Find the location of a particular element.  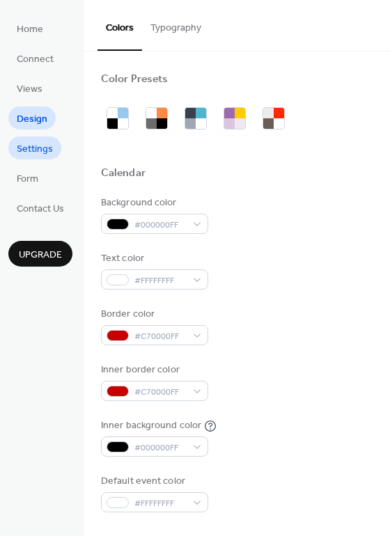

span: Contact Us is located at coordinates (40, 209).